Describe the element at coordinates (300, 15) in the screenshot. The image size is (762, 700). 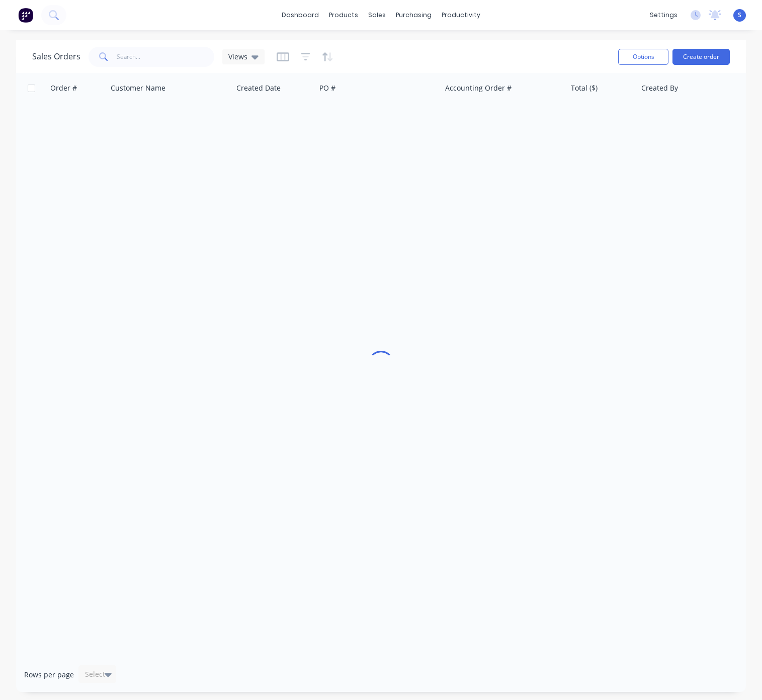
I see `a: dashboard` at that location.